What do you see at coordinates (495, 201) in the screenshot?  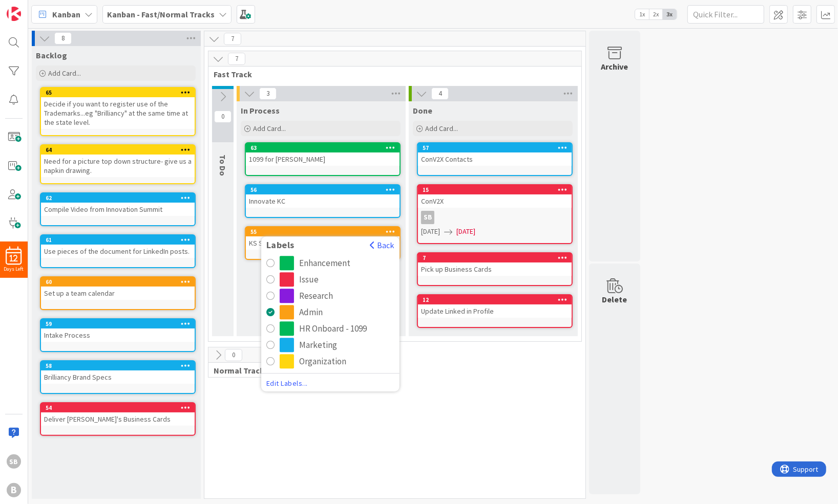 I see `div: ConV2X` at bounding box center [495, 201].